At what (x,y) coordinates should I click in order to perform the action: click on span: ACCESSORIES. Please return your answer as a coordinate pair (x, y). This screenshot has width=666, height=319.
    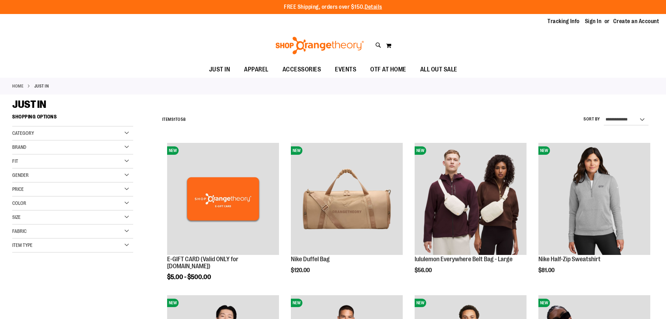
    Looking at the image, I should click on (302, 69).